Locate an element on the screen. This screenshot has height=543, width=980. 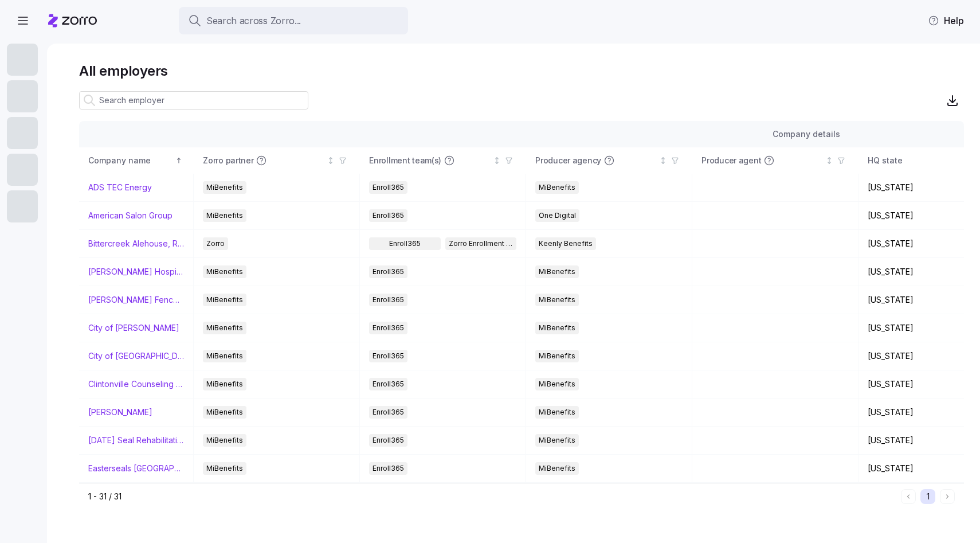
h1: All employers is located at coordinates (522, 71).